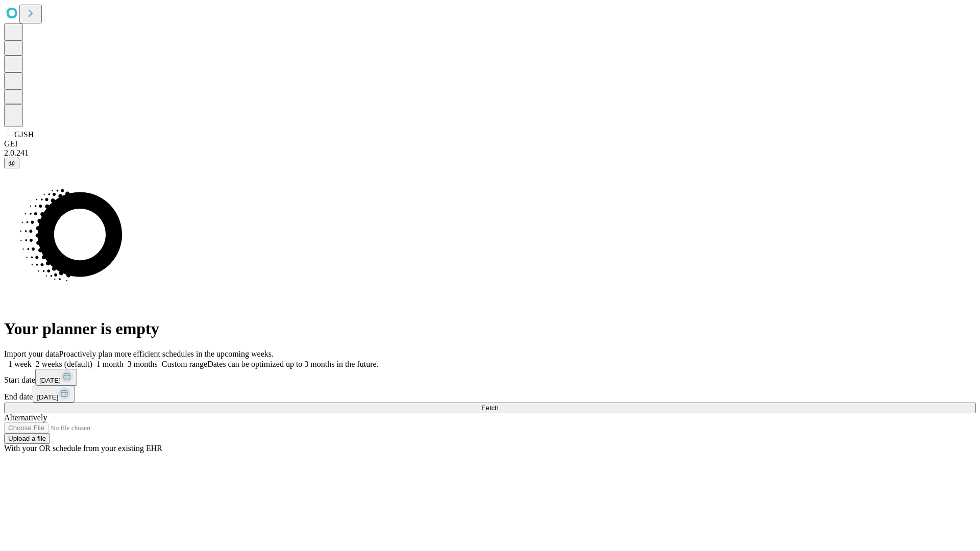 This screenshot has width=980, height=551. I want to click on span: 2 weeks (default), so click(64, 364).